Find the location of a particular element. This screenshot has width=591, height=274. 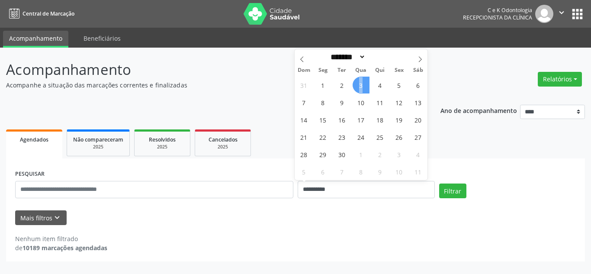

span: Qui is located at coordinates (380, 70).